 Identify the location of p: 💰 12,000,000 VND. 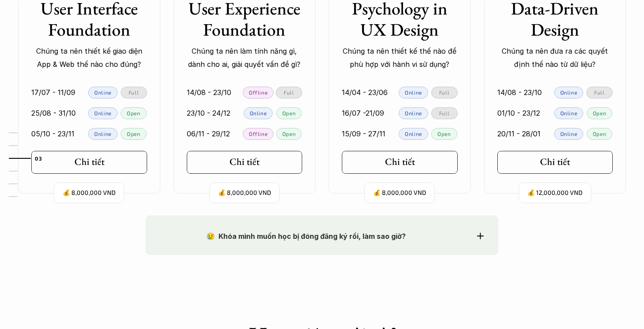
(555, 193).